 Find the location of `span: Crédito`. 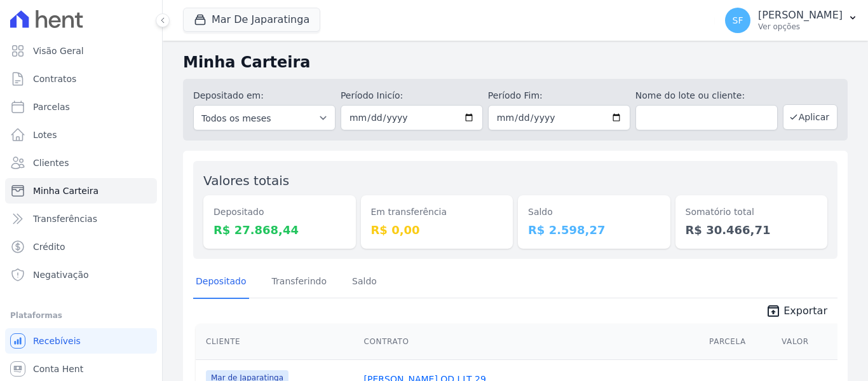

span: Crédito is located at coordinates (49, 246).